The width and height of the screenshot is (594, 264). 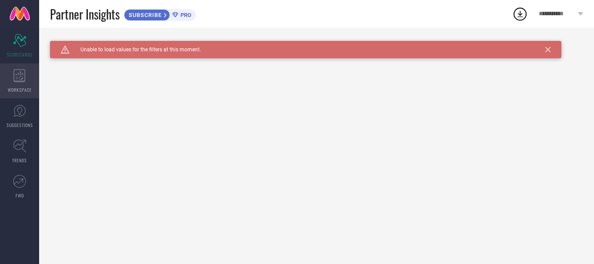 What do you see at coordinates (185, 15) in the screenshot?
I see `span: PRO` at bounding box center [185, 15].